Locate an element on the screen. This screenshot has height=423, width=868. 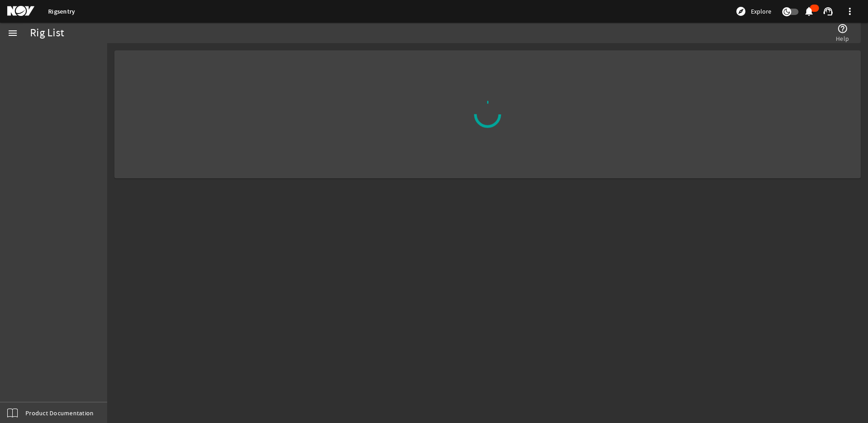
span: Explore is located at coordinates (761, 12).